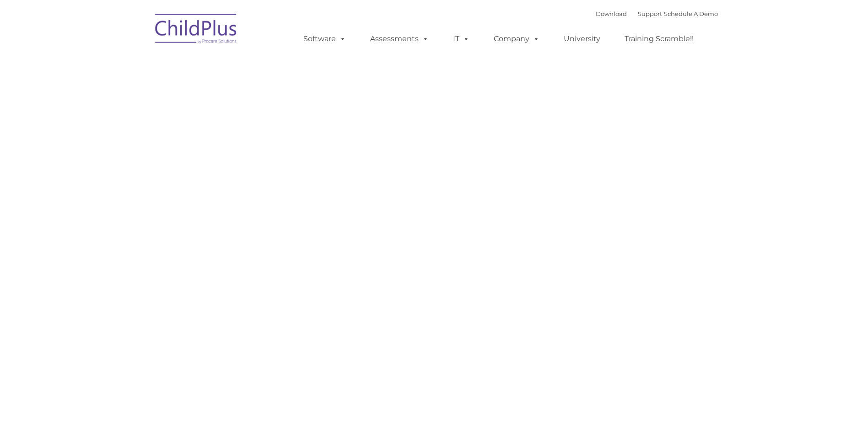  Describe the element at coordinates (324, 39) in the screenshot. I see `a: Software` at that location.